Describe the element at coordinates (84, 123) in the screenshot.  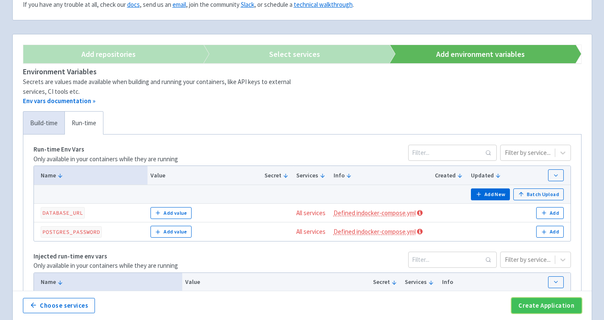
I see `a: Run-time` at that location.